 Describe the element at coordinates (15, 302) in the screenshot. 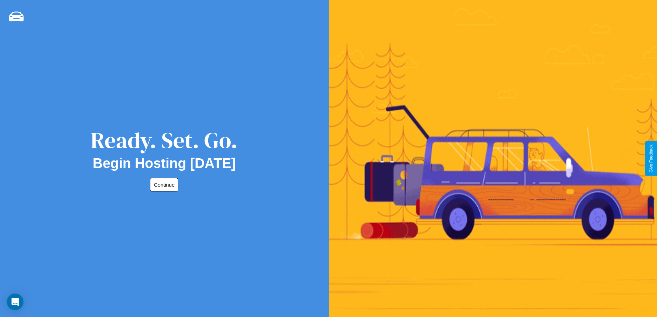

I see `div: Open Intercom Messenger` at that location.